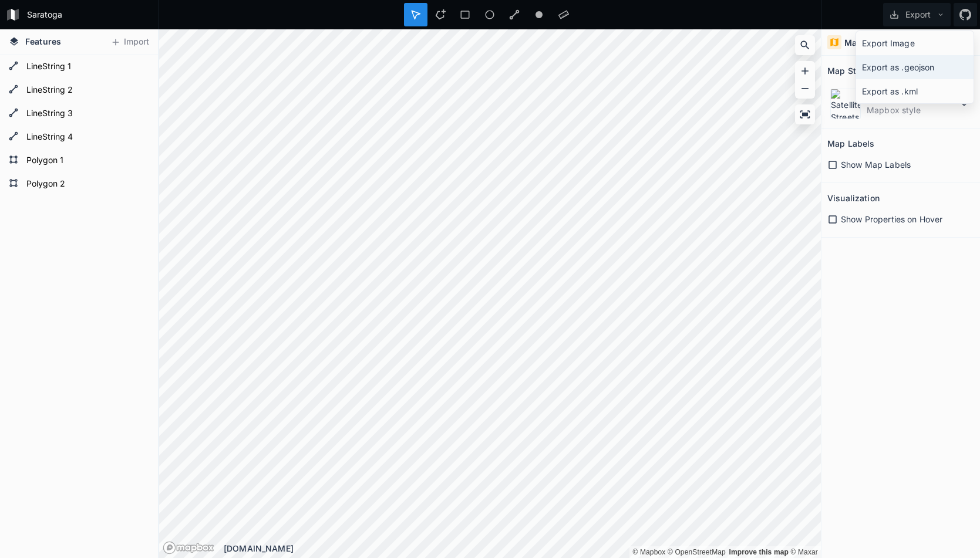 This screenshot has height=558, width=980. What do you see at coordinates (805, 552) in the screenshot?
I see `a: Maxar` at bounding box center [805, 552].